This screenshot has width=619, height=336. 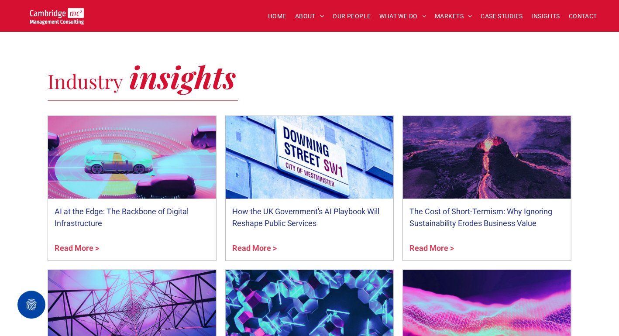 I want to click on span: insights, so click(x=183, y=76).